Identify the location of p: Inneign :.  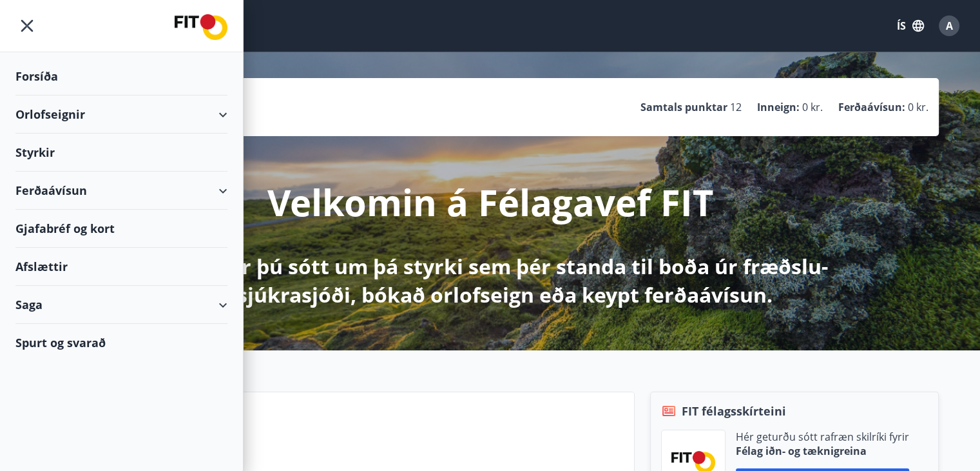
(779, 107).